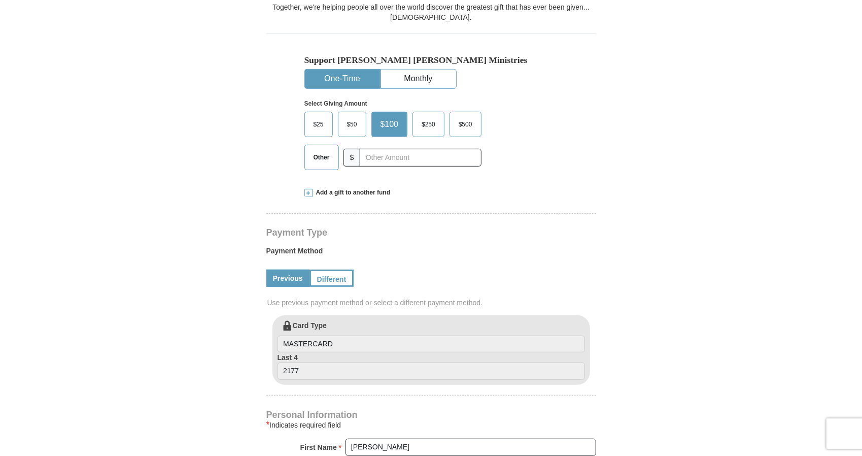  Describe the element at coordinates (431, 415) in the screenshot. I see `h4: Personal Information` at that location.